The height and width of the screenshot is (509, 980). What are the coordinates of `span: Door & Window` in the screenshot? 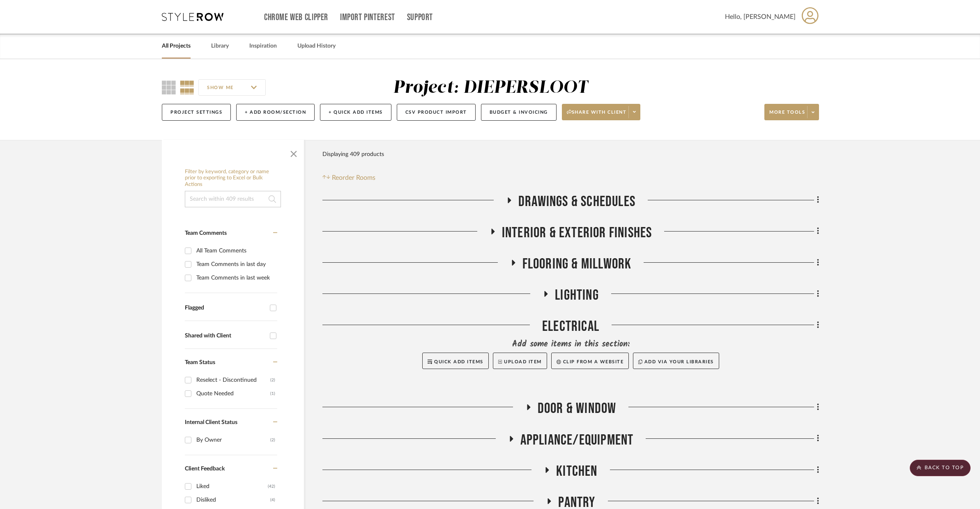 It's located at (577, 409).